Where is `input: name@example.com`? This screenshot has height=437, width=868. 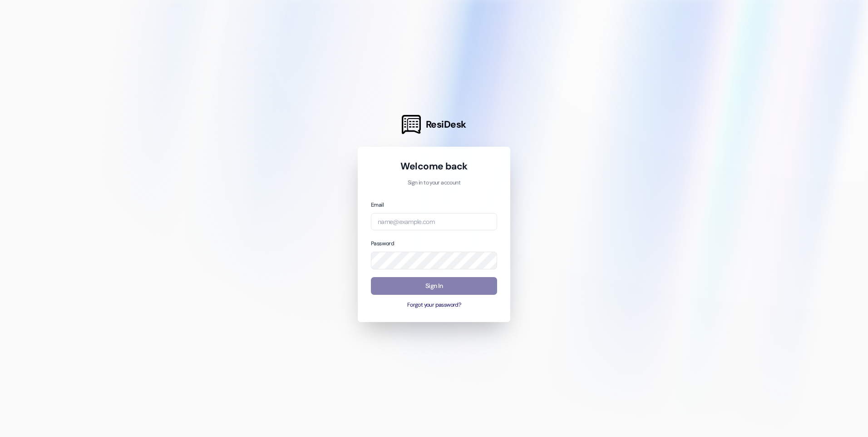
input: name@example.com is located at coordinates (434, 221).